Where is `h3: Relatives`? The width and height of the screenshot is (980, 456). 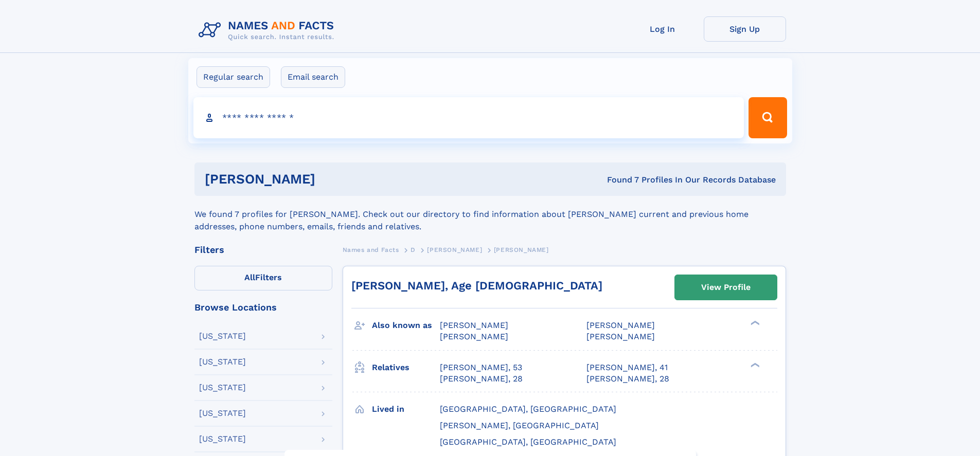
h3: Relatives is located at coordinates (406, 368).